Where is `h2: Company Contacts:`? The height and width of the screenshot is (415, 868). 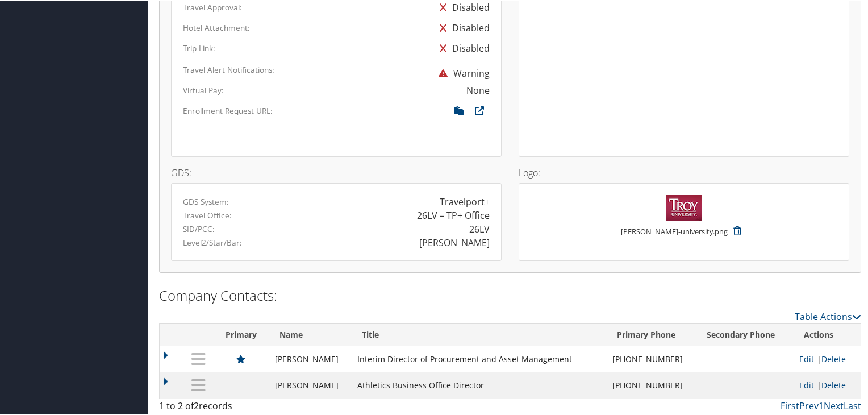
h2: Company Contacts: is located at coordinates (510, 295).